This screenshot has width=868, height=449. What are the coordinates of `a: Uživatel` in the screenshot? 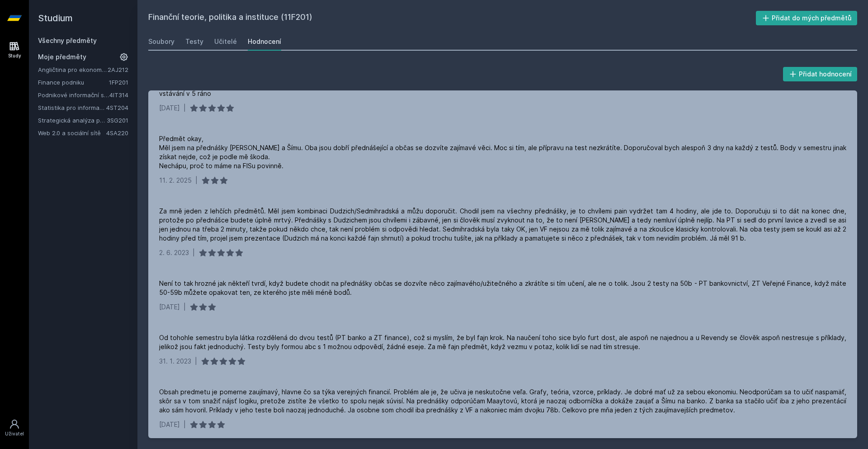 It's located at (14, 428).